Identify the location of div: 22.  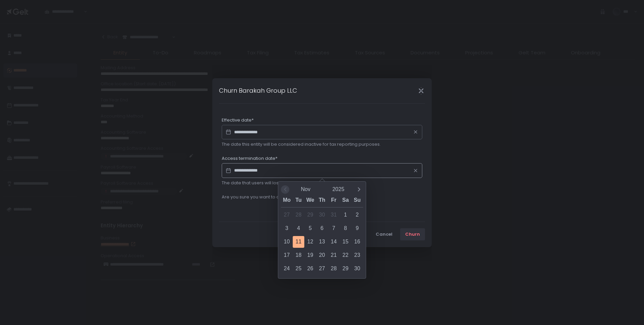
(345, 255).